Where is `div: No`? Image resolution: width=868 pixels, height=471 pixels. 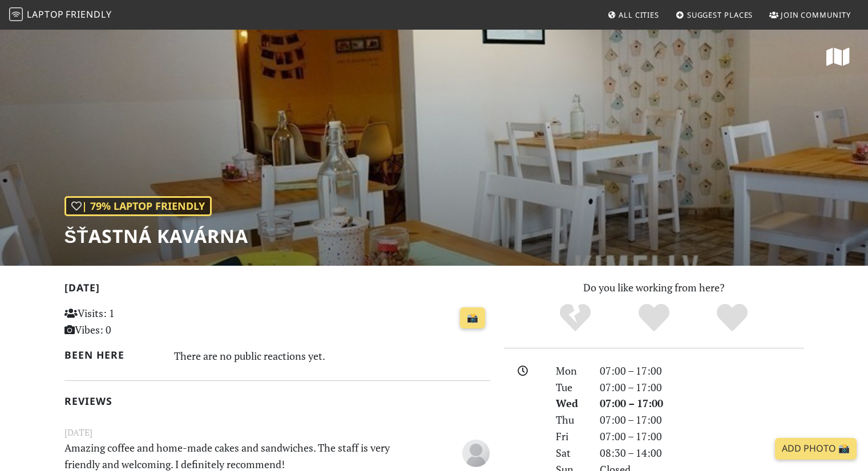 div: No is located at coordinates (575, 318).